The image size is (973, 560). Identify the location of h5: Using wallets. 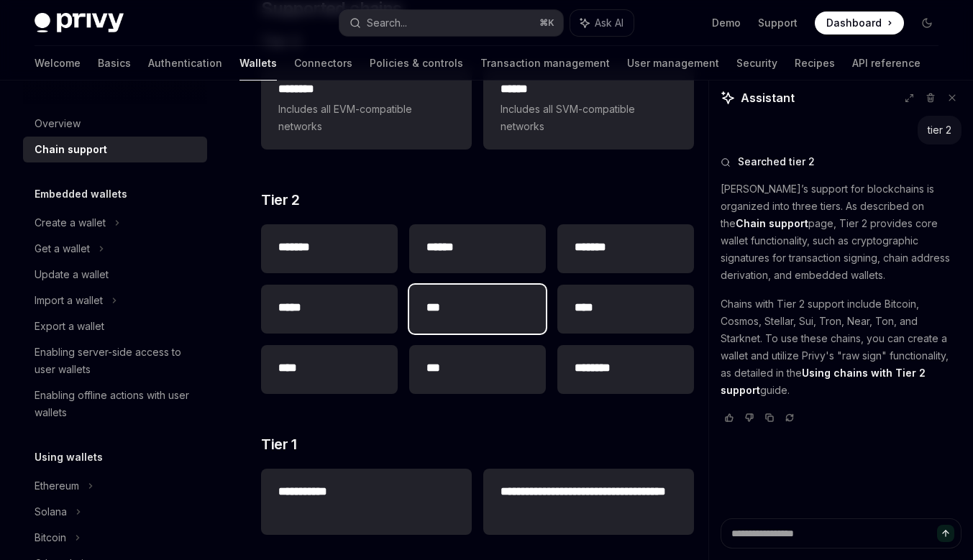
(68, 457).